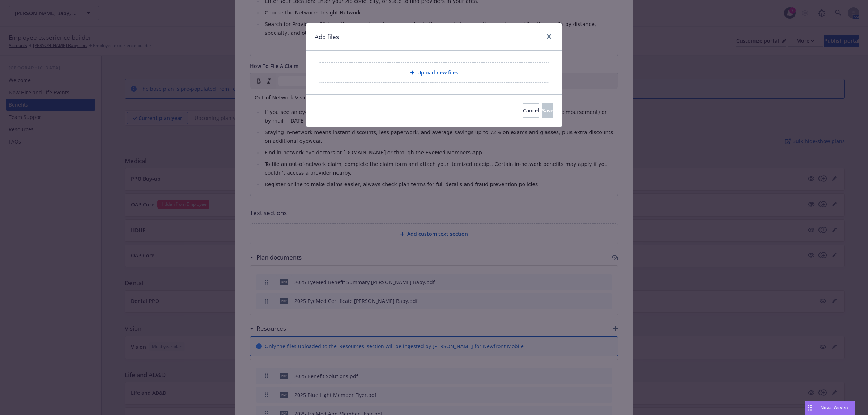  What do you see at coordinates (548, 110) in the screenshot?
I see `span: Save` at bounding box center [548, 110].